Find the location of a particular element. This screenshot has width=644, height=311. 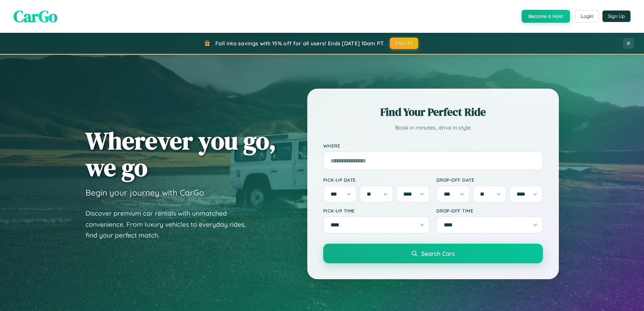

label: Pick-up Time is located at coordinates (376, 210).